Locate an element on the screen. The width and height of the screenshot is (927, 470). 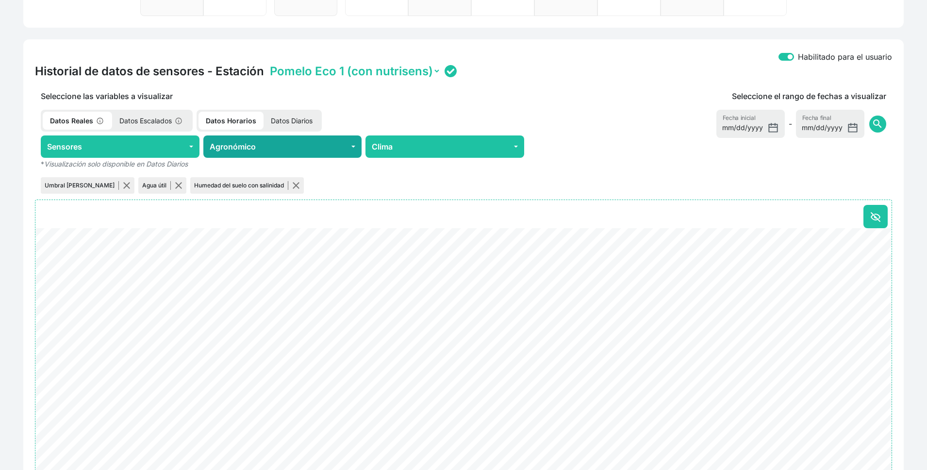
label: Habilitado para el usuario is located at coordinates (845, 57).